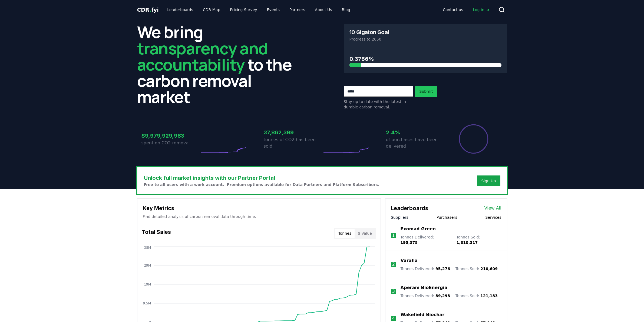  What do you see at coordinates (394, 235) in the screenshot?
I see `p: 1` at bounding box center [394, 235].